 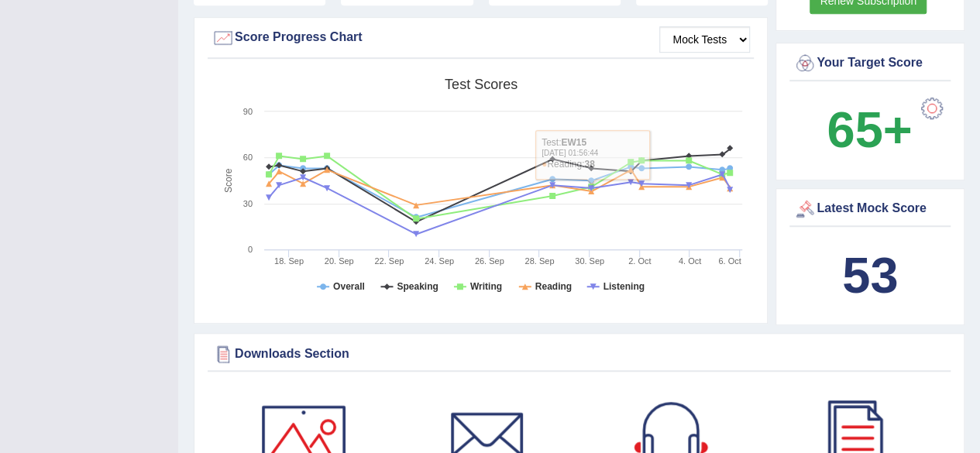 I want to click on b: 53, so click(x=870, y=276).